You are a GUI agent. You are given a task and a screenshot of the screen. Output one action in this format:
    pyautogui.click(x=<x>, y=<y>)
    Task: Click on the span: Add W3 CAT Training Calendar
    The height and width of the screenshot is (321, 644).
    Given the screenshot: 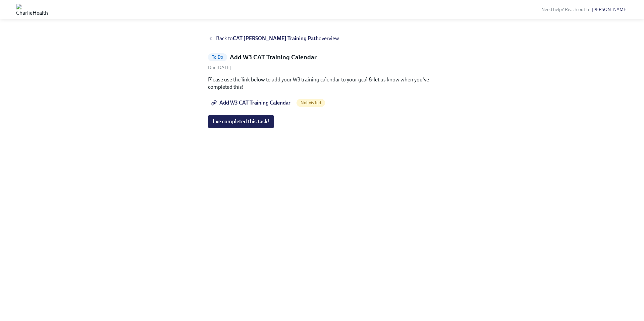 What is the action you would take?
    pyautogui.click(x=252, y=103)
    